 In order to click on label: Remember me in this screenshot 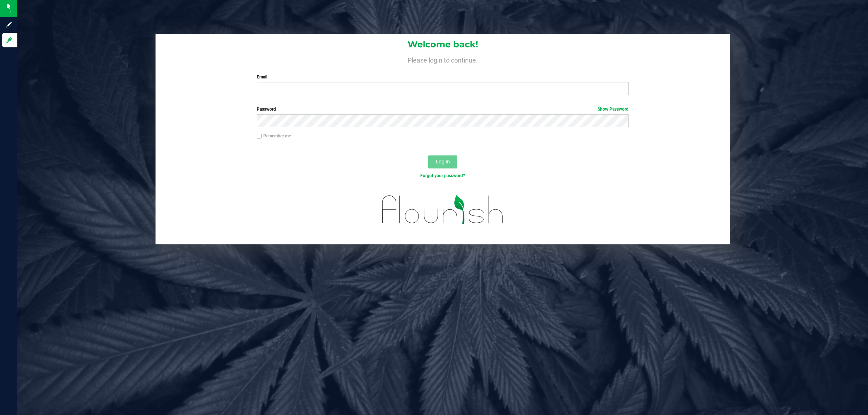, I will do `click(274, 136)`.